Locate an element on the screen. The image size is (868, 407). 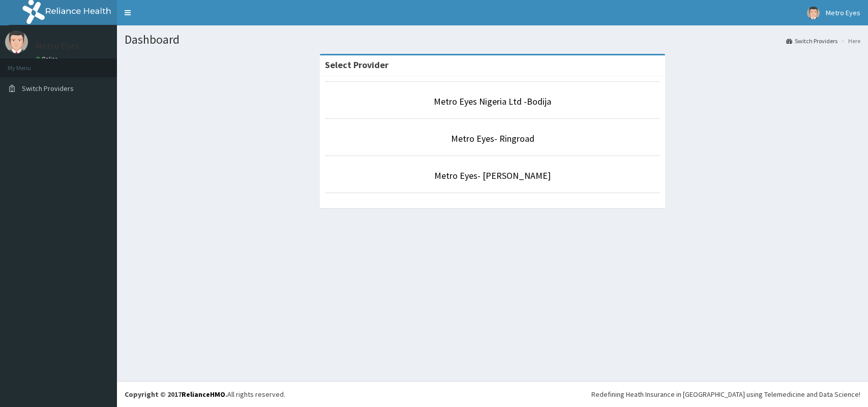
a: RelianceHMO is located at coordinates (203, 395).